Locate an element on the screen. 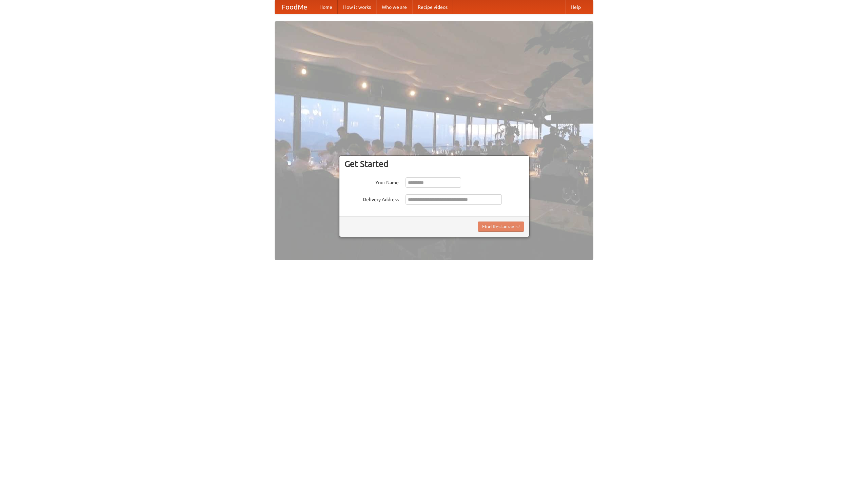 The height and width of the screenshot is (480, 868). a: FoodMe is located at coordinates (294, 7).